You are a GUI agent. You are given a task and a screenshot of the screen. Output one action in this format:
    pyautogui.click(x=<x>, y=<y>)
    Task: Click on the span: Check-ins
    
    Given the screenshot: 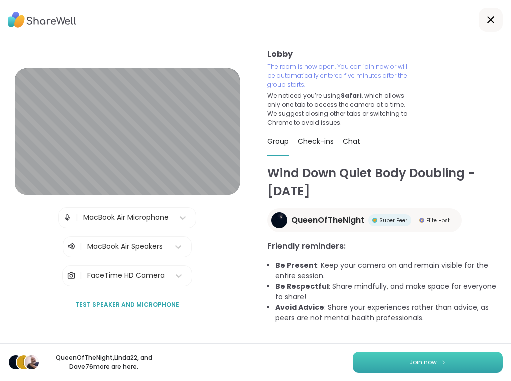 What is the action you would take?
    pyautogui.click(x=316, y=142)
    